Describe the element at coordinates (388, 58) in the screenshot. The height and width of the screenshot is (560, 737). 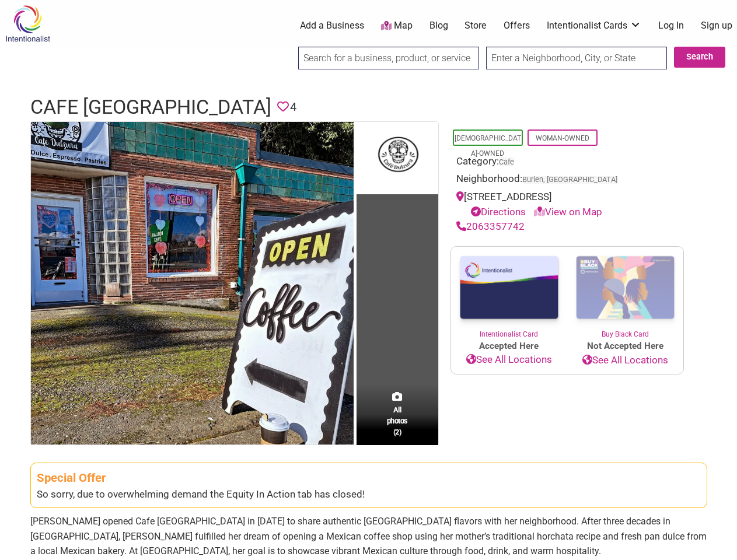
I see `input: Search for a business, product, or service` at that location.